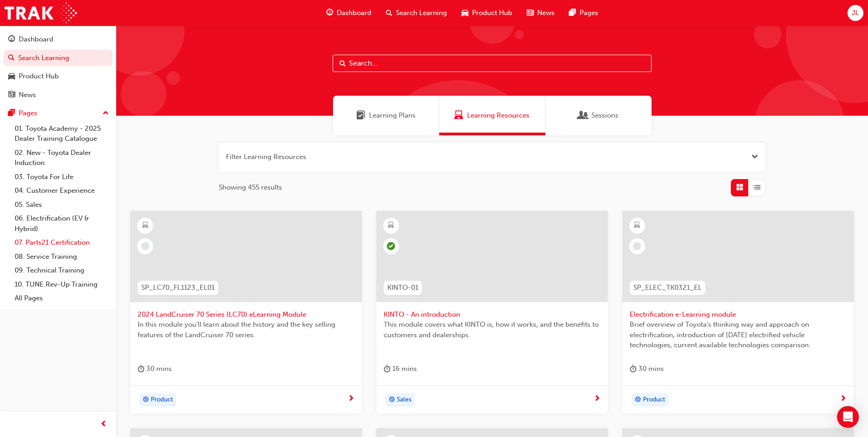  Describe the element at coordinates (62, 177) in the screenshot. I see `a: 03. Toyota For Life` at that location.